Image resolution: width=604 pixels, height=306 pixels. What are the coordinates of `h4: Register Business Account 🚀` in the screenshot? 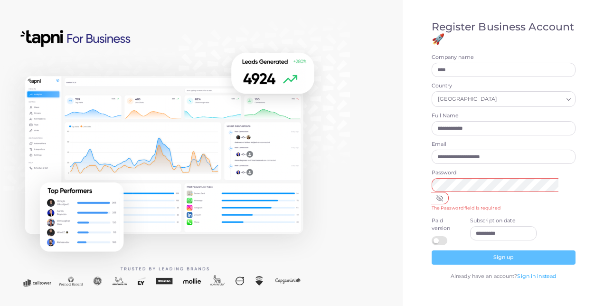 It's located at (503, 33).